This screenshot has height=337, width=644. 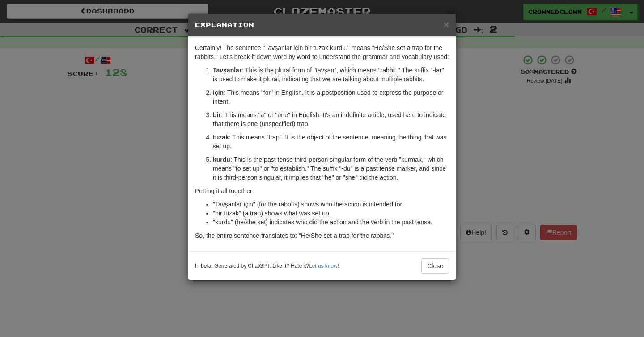 I want to click on strong: için, so click(x=218, y=93).